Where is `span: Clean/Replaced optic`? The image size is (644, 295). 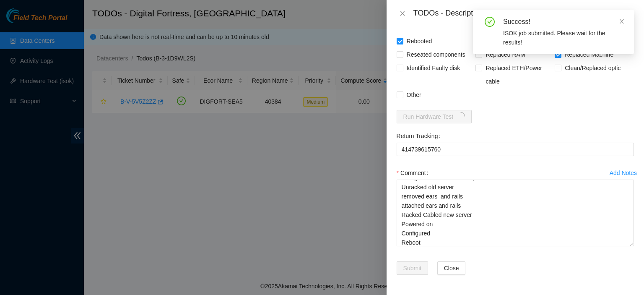 span: Clean/Replaced optic is located at coordinates (593, 68).